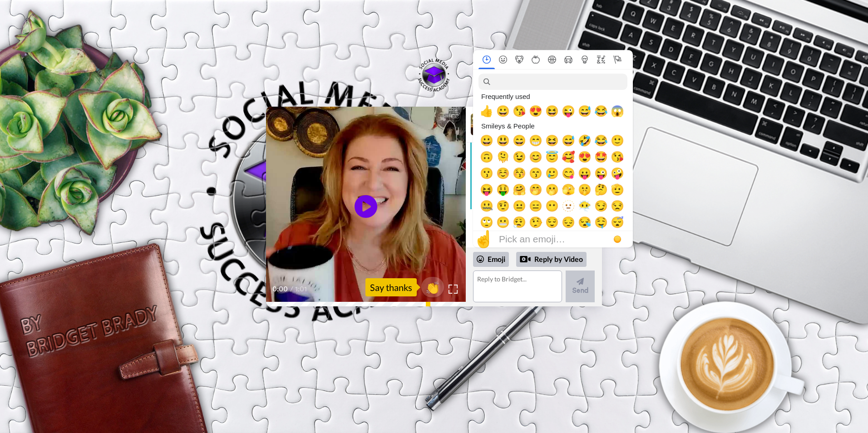 This screenshot has height=433, width=868. I want to click on button: Send, so click(580, 286).